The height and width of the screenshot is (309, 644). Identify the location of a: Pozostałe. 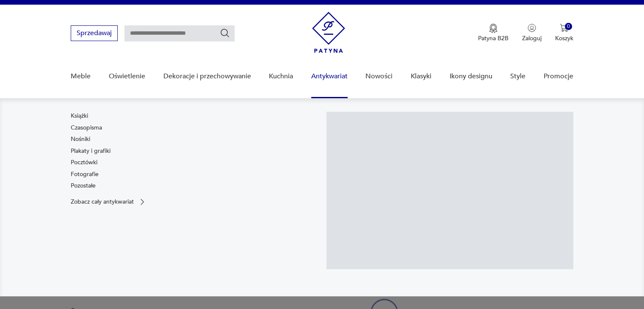
(83, 186).